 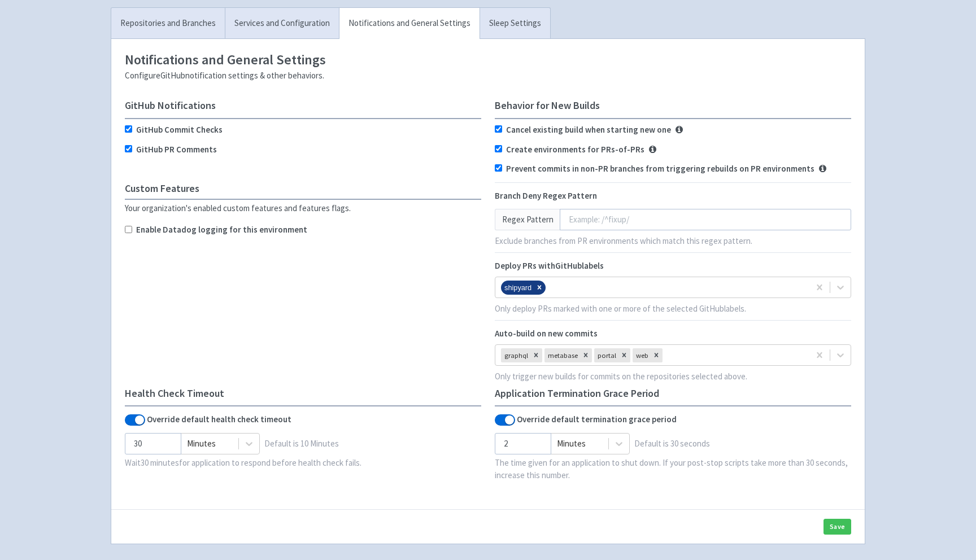 What do you see at coordinates (546, 333) in the screenshot?
I see `span: Auto-build on new commits` at bounding box center [546, 333].